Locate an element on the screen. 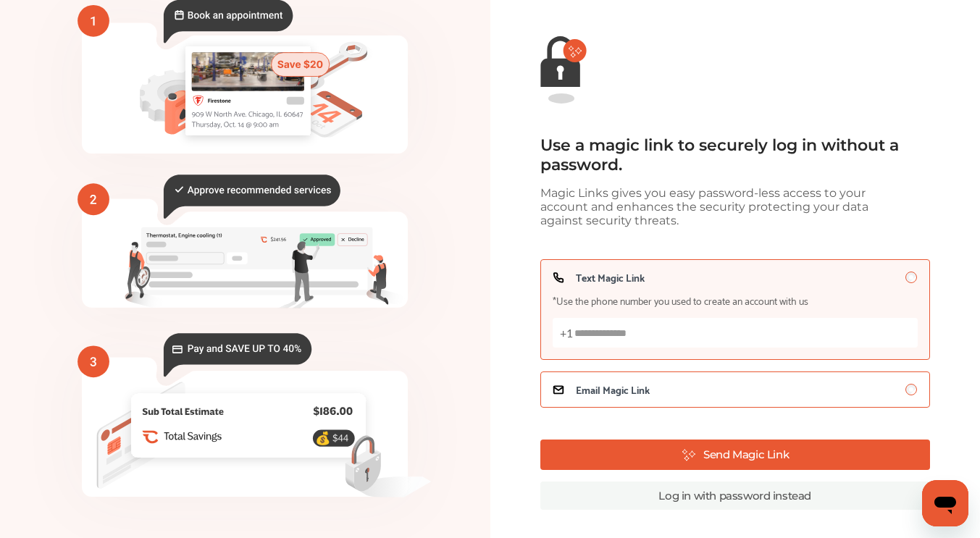  input: Email Magic Link is located at coordinates (911, 389).